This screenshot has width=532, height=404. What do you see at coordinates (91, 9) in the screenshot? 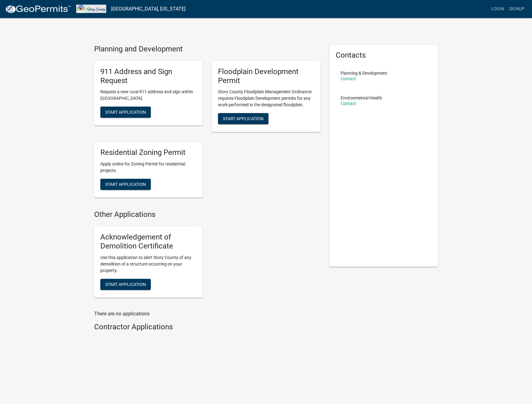
I see `img: Story County, Iowa` at bounding box center [91, 9].